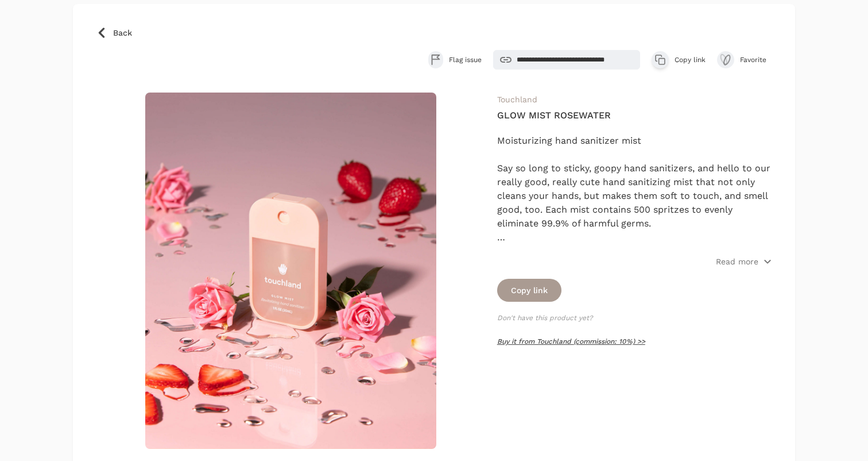  I want to click on a: Back, so click(434, 33).